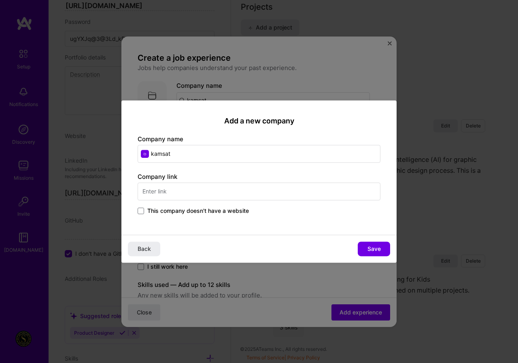 The image size is (518, 363). Describe the element at coordinates (157, 176) in the screenshot. I see `label: Company link` at that location.